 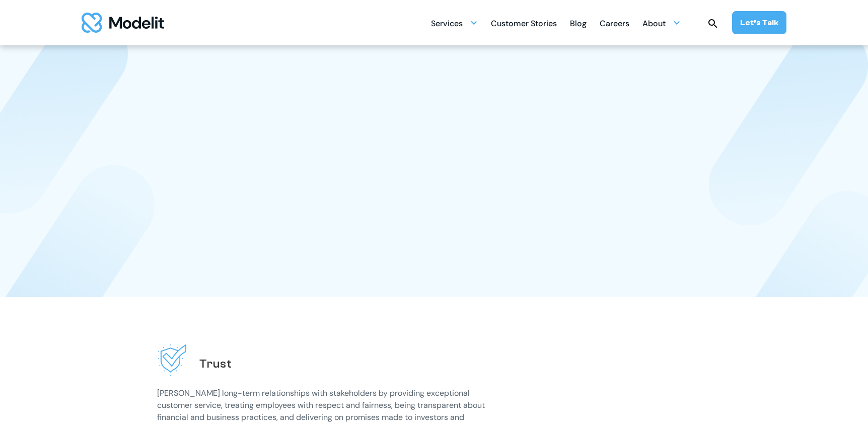 What do you see at coordinates (123, 22) in the screenshot?
I see `img: modelit logo` at bounding box center [123, 22].